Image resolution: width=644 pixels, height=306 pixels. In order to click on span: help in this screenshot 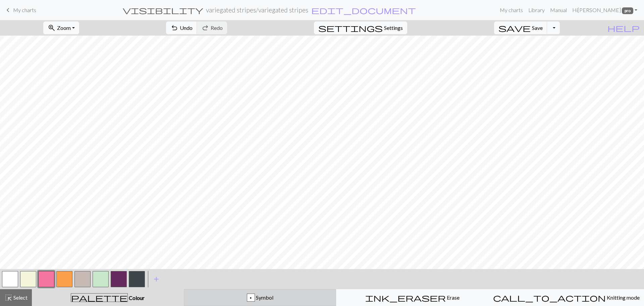, I will do `click(623, 28)`.